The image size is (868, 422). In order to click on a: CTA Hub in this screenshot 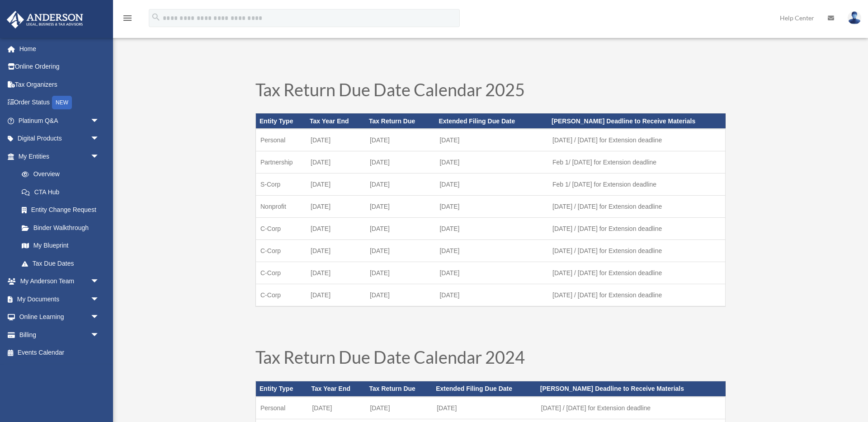, I will do `click(63, 192)`.